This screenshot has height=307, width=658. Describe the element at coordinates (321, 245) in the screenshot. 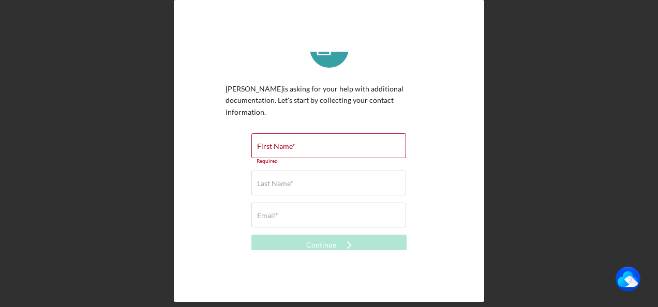

I see `div: Continue` at that location.